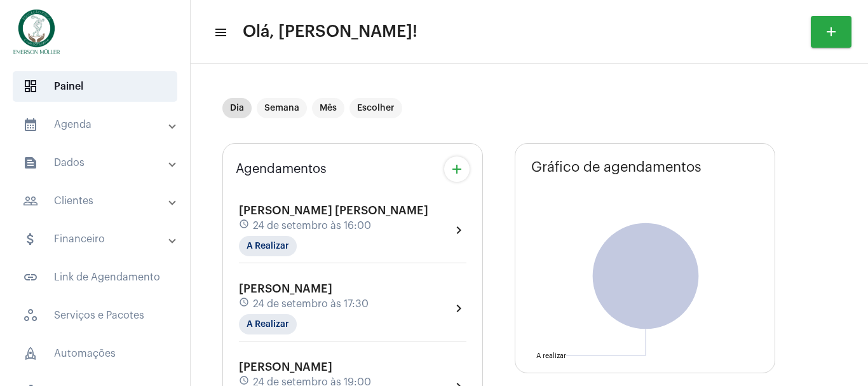  Describe the element at coordinates (94, 278) in the screenshot. I see `span: Link de Agendamento` at that location.